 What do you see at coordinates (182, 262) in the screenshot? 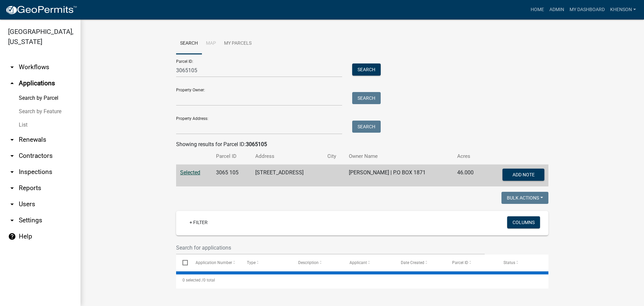
I see `datatable-header-cell: Select` at bounding box center [182, 262].